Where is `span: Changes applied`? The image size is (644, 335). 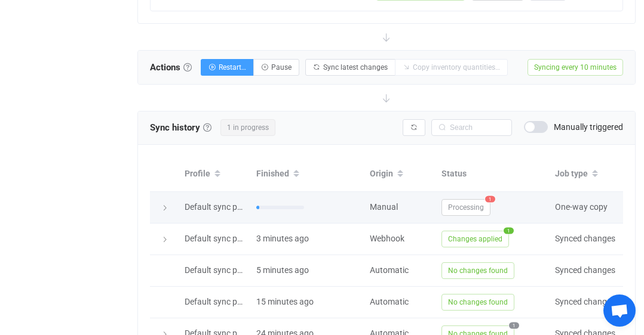
span: Changes applied is located at coordinates (475, 239).